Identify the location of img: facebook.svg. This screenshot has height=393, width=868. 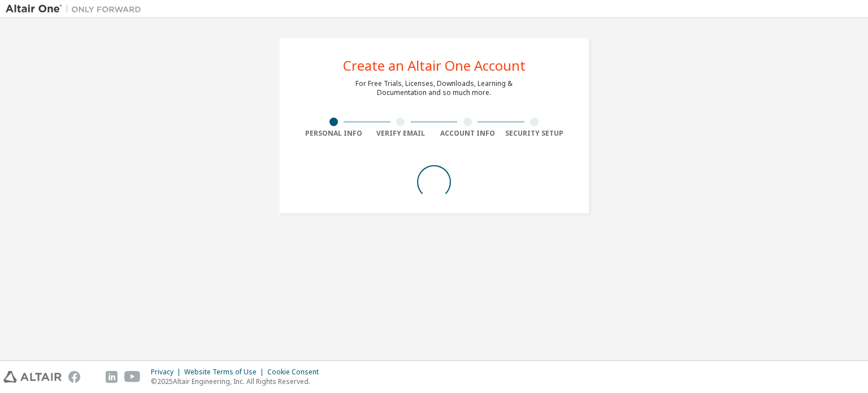
(74, 377).